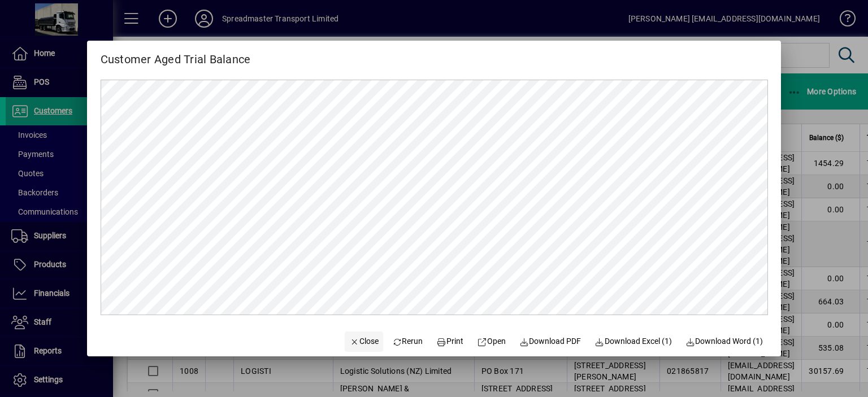 The height and width of the screenshot is (397, 868). Describe the element at coordinates (451, 341) in the screenshot. I see `span: Print` at that location.